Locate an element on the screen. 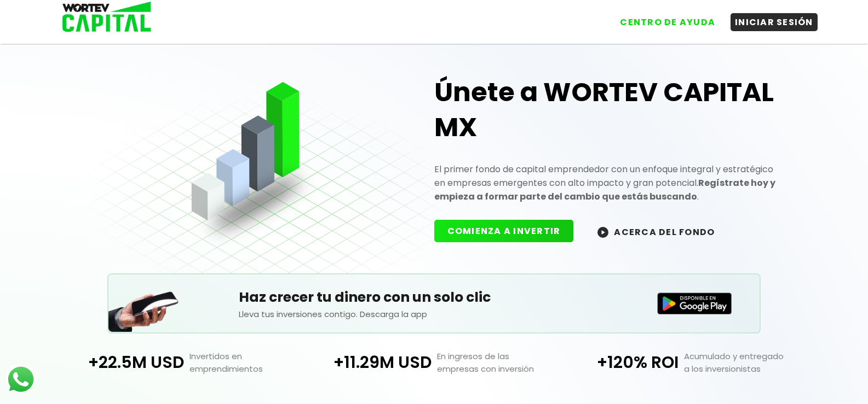 This screenshot has height=404, width=868. p: +120% ROI is located at coordinates (618, 363).